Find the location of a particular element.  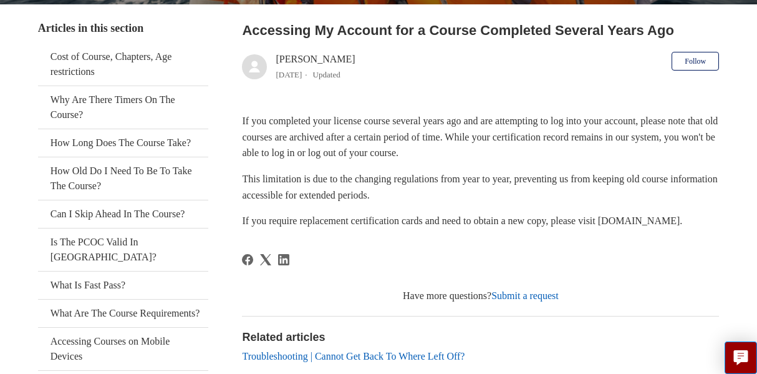

a: Accessing Courses on Mobile Devices is located at coordinates (123, 349).